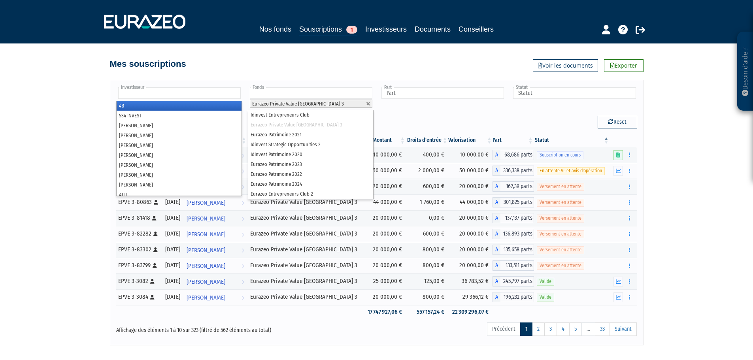 The image size is (753, 360). What do you see at coordinates (139, 297) in the screenshot?
I see `div: EPVE 3-3084` at bounding box center [139, 297].